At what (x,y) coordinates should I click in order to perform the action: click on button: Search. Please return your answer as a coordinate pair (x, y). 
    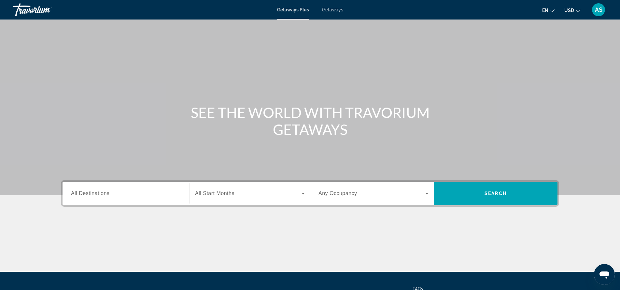
    Looking at the image, I should click on (496, 194).